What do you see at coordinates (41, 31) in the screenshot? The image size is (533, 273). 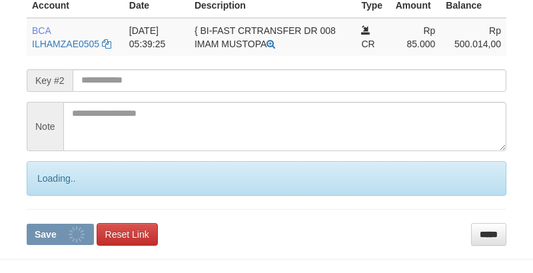 I see `span: BCA` at bounding box center [41, 31].